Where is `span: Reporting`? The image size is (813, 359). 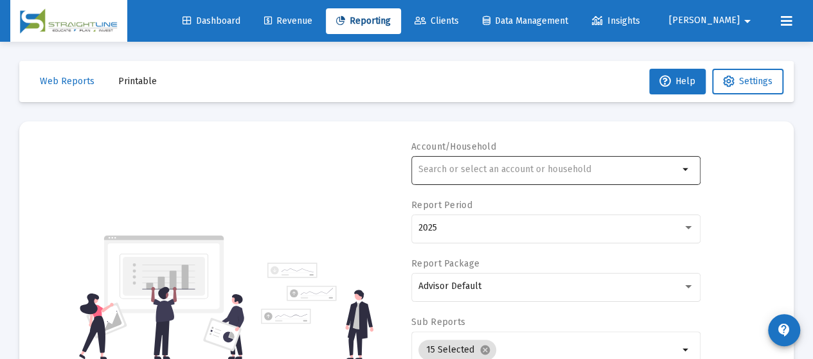
span: Reporting is located at coordinates (363, 21).